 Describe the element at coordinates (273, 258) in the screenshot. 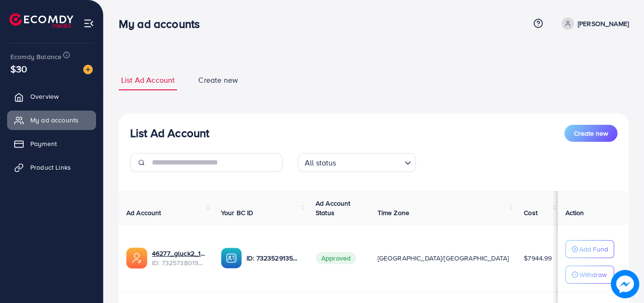

I see `p: ID: 7323529135098331137` at that location.